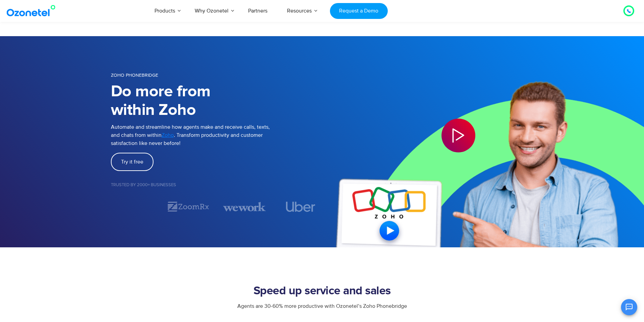  What do you see at coordinates (168, 135) in the screenshot?
I see `span: Zoho` at bounding box center [168, 135].